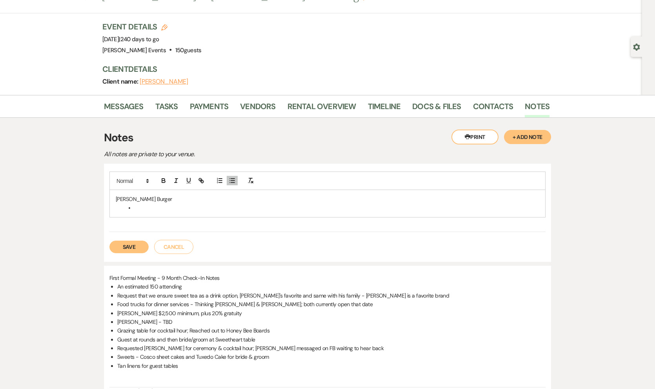 The image size is (655, 389). I want to click on span: Client name:, so click(121, 81).